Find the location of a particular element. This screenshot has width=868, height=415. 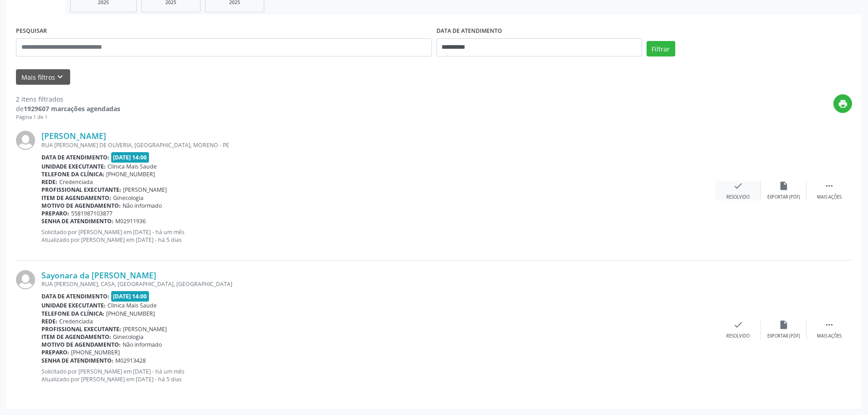

button: Filtrar is located at coordinates (661, 49).